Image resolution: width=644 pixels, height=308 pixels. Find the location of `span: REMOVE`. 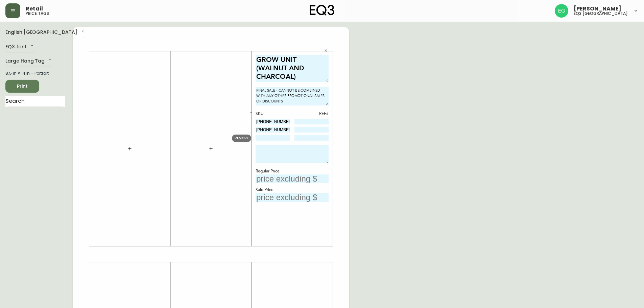

span: REMOVE is located at coordinates (242, 138).